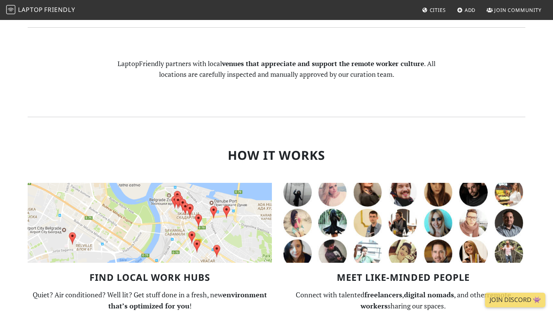  I want to click on strong: freelancers, so click(383, 295).